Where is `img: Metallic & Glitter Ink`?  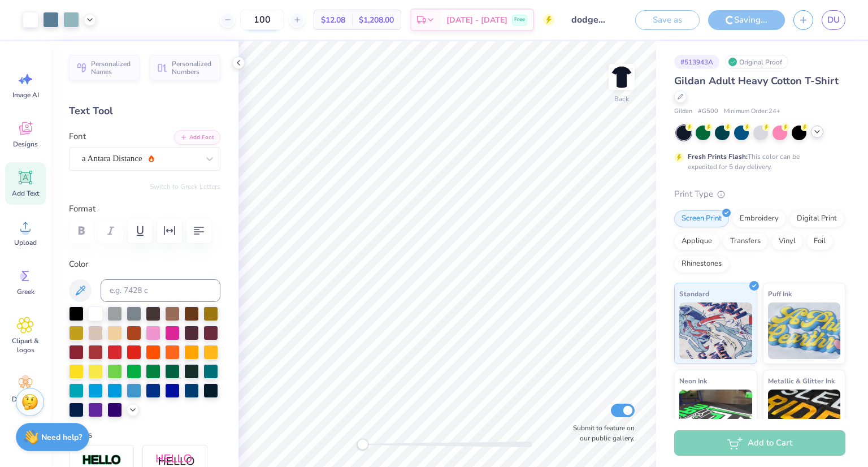 img: Metallic & Glitter Ink is located at coordinates (804, 418).